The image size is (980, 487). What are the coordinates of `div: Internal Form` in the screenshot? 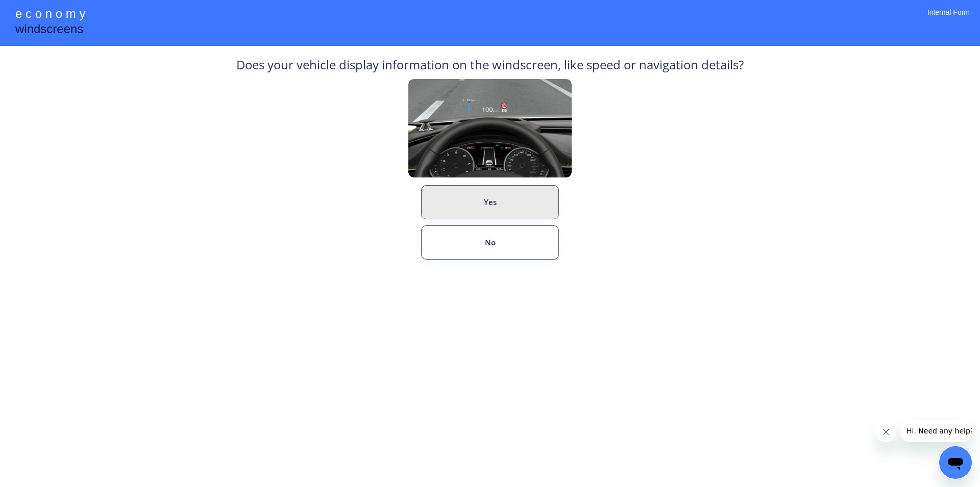 It's located at (948, 19).